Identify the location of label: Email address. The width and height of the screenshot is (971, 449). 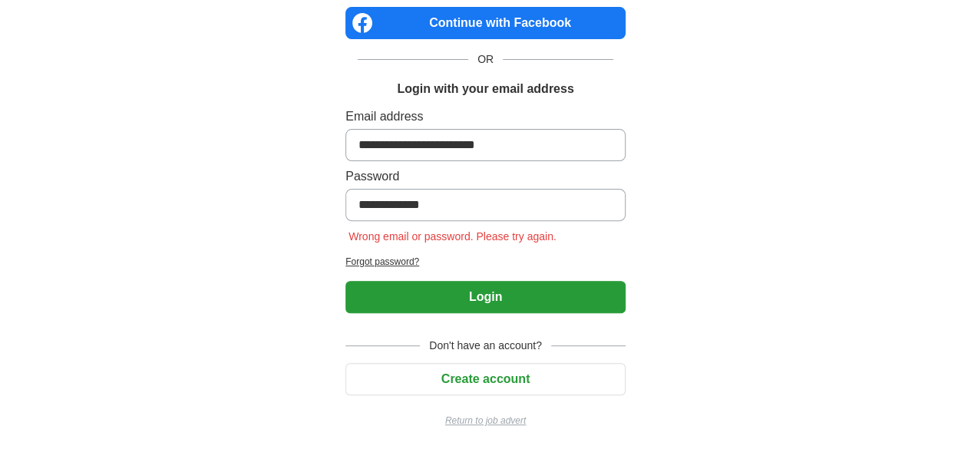
(485, 117).